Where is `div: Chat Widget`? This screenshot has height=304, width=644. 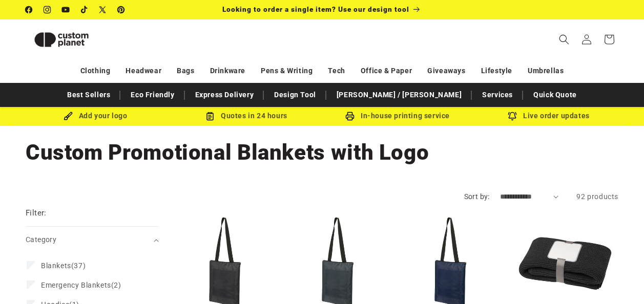 div: Chat Widget is located at coordinates (619, 280).